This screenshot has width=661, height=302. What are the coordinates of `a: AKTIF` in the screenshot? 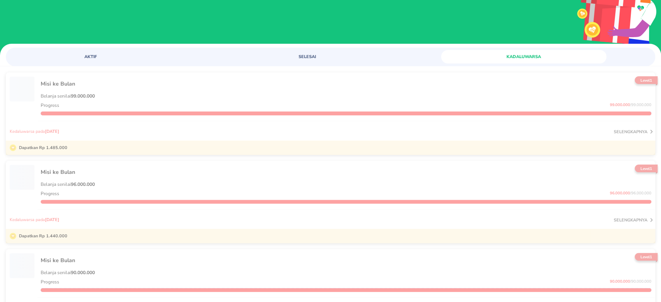 It's located at (114, 56).